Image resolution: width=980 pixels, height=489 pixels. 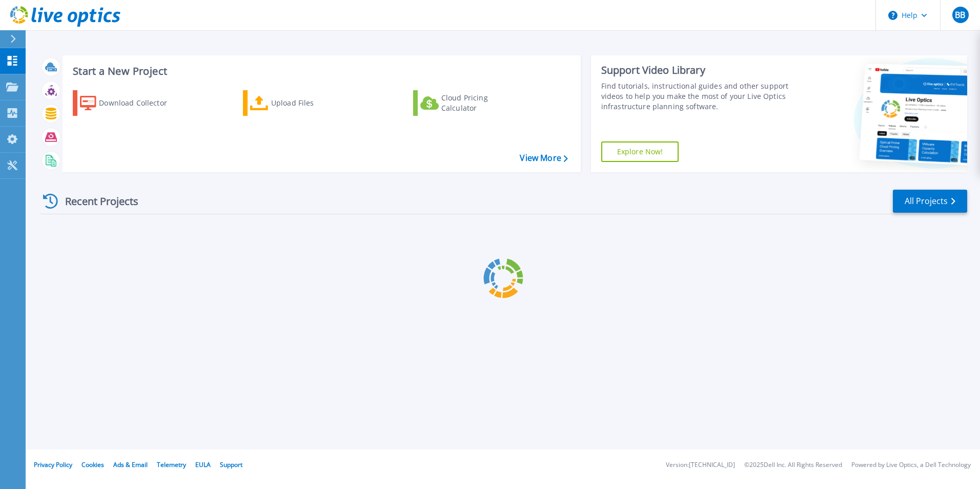 What do you see at coordinates (469, 103) in the screenshot?
I see `a: Cloud Pricing Calculator` at bounding box center [469, 103].